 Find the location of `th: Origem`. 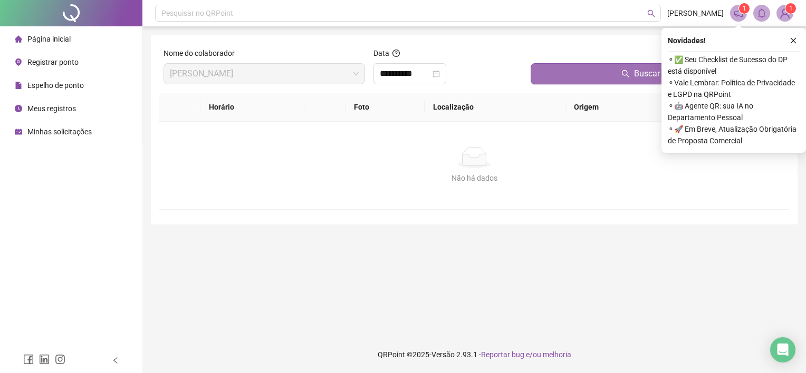

th: Origem is located at coordinates (616, 107).